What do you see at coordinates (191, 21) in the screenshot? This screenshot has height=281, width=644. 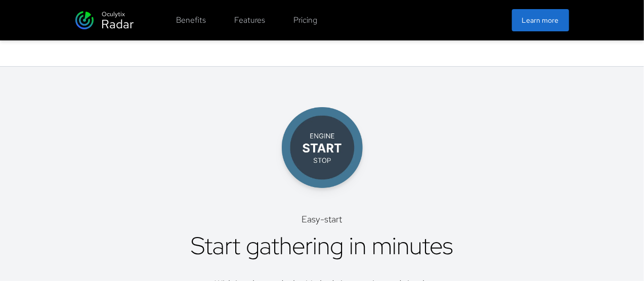 I see `button: Benefits` at bounding box center [191, 21].